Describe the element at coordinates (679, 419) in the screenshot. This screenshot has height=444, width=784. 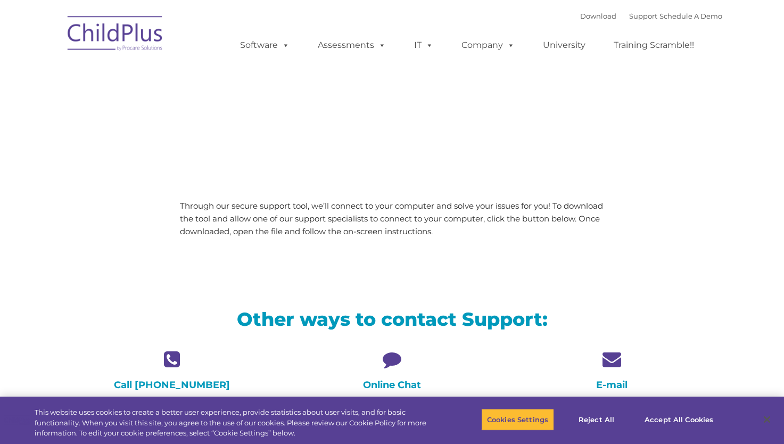
I see `button: Accept All Cookies` at that location.